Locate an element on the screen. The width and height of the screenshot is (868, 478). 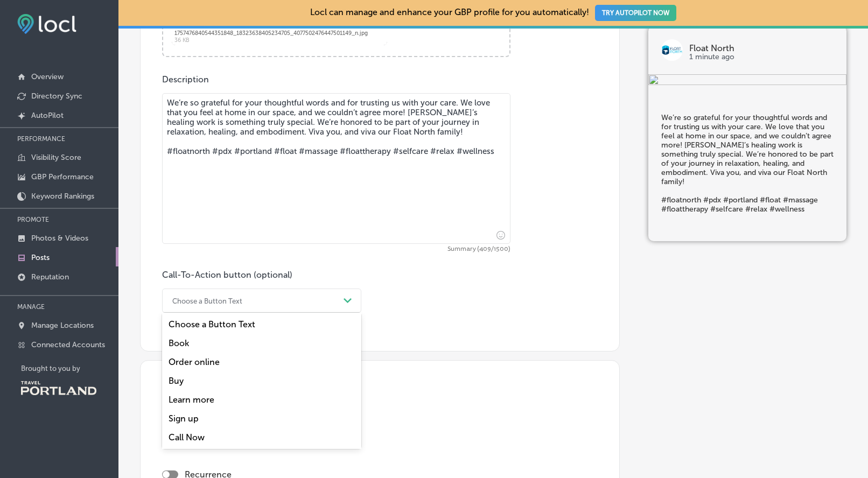
p: Posts is located at coordinates (40, 258).